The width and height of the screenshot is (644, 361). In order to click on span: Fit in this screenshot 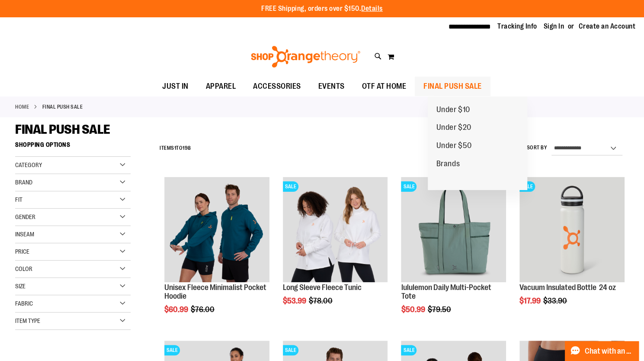, I will do `click(19, 199)`.